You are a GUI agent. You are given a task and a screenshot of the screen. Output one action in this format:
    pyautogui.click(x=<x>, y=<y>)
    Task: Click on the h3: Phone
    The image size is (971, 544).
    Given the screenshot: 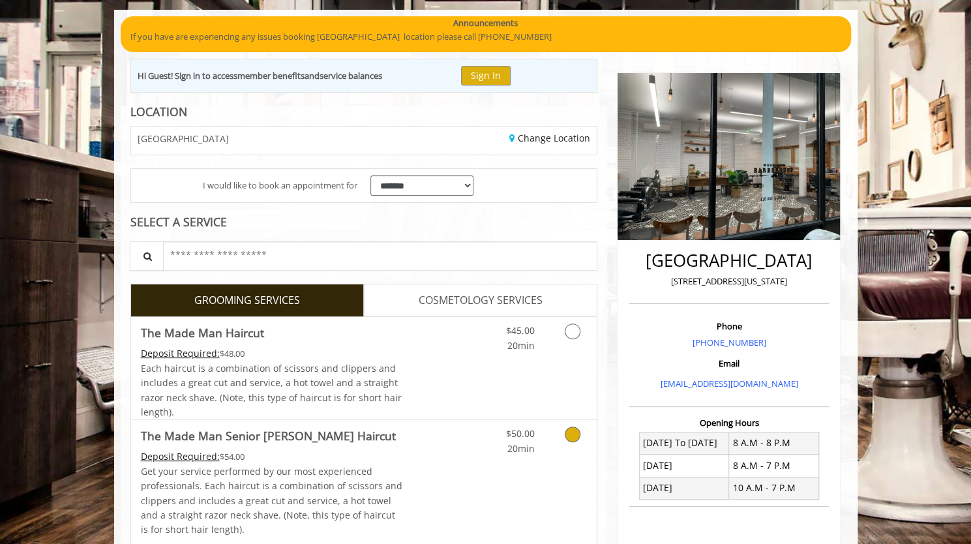 What is the action you would take?
    pyautogui.click(x=729, y=326)
    